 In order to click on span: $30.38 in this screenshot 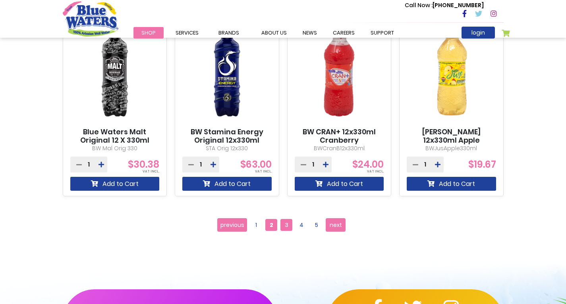, I will do `click(143, 164)`.